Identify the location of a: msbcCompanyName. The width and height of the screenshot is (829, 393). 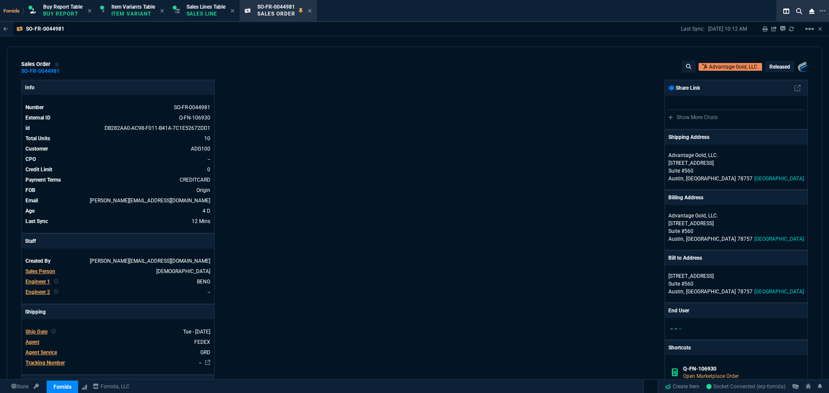
(111, 387).